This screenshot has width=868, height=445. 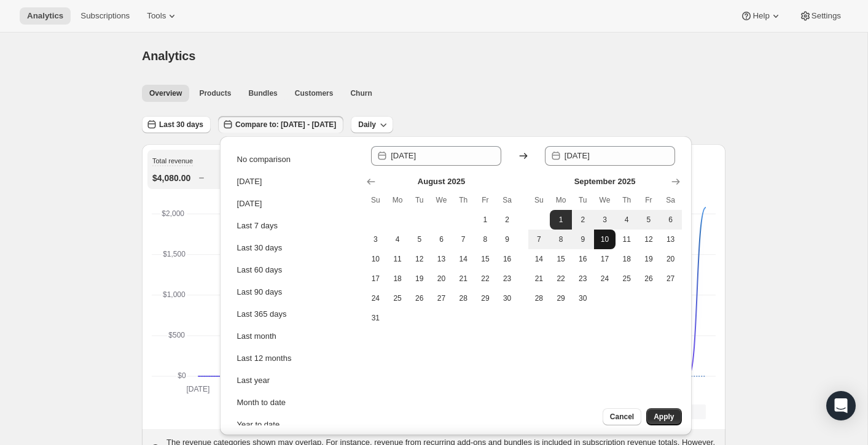 What do you see at coordinates (398, 279) in the screenshot?
I see `span: 18` at bounding box center [398, 279].